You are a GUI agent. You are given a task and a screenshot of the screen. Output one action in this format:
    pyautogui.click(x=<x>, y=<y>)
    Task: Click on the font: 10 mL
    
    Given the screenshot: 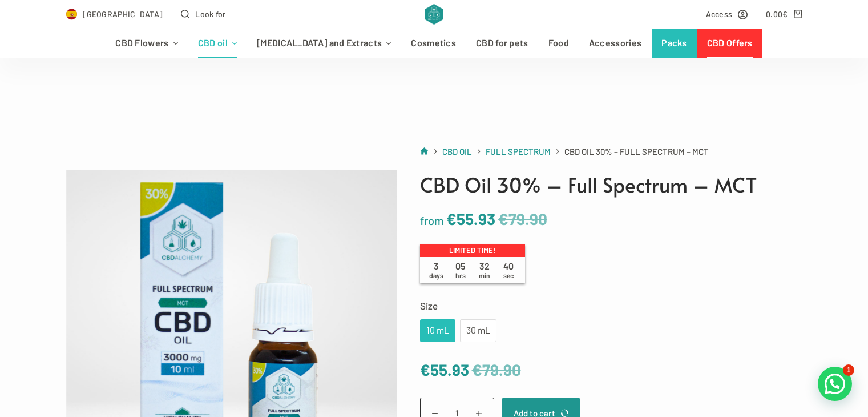 What is the action you would take?
    pyautogui.click(x=438, y=330)
    